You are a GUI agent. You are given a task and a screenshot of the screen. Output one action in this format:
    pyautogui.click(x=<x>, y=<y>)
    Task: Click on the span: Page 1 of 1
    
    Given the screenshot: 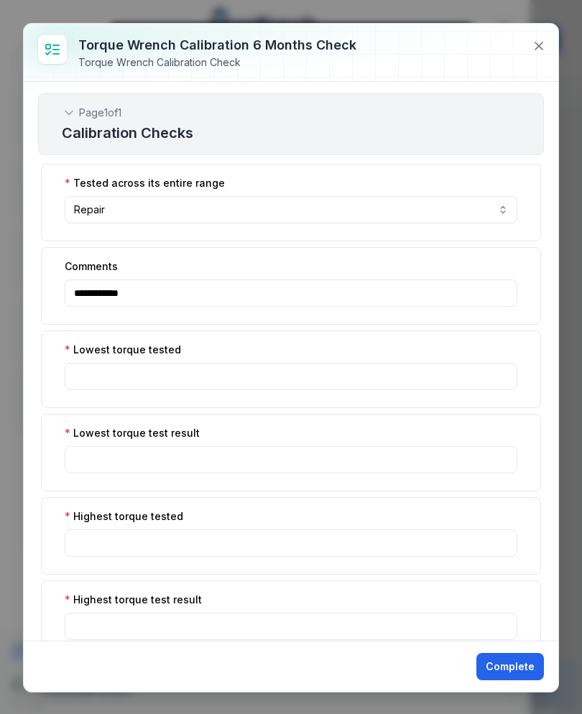 What is the action you would take?
    pyautogui.click(x=100, y=113)
    